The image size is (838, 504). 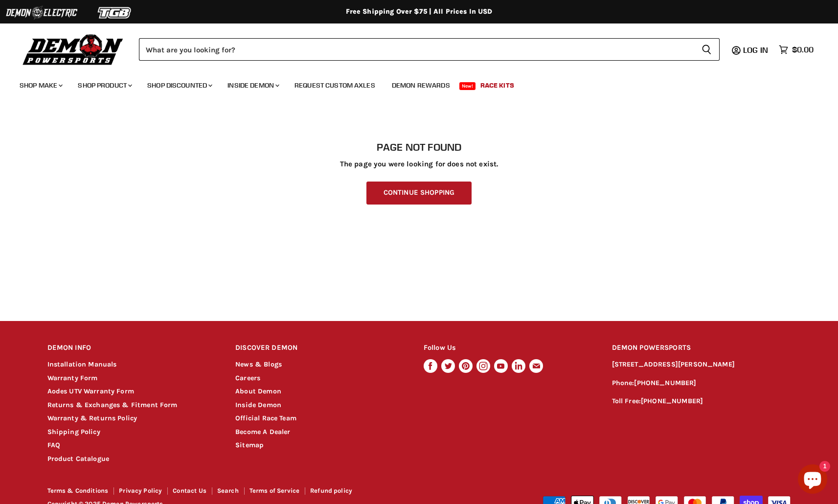 What do you see at coordinates (93, 417) in the screenshot?
I see `a: Warranty & Returns Policy` at bounding box center [93, 417].